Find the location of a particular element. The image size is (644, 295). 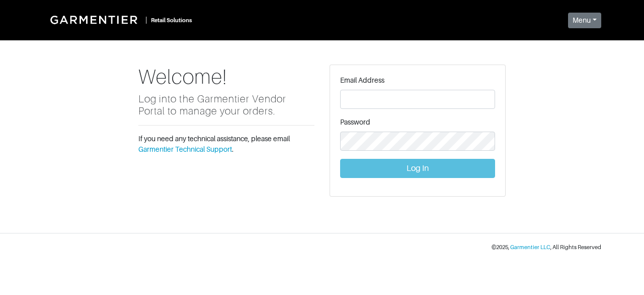

a: |Retail Solutions is located at coordinates (119, 19).